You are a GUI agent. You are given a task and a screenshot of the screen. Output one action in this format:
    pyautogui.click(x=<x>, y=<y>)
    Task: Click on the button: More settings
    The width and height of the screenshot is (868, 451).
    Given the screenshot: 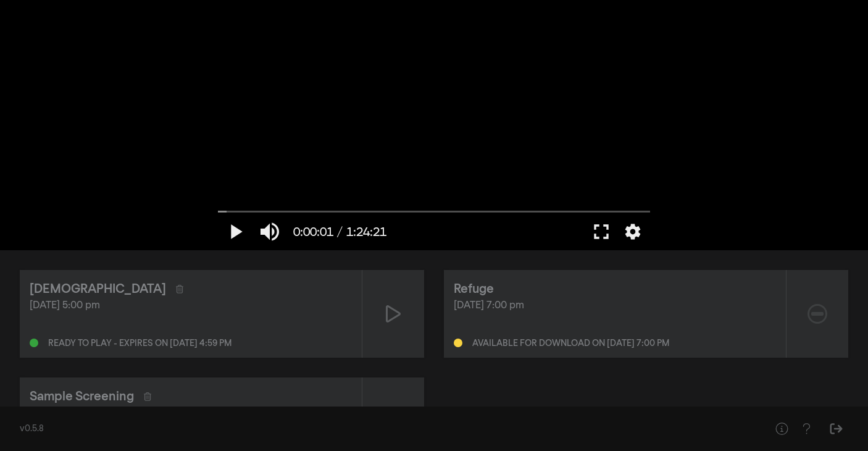 What is the action you would take?
    pyautogui.click(x=633, y=231)
    